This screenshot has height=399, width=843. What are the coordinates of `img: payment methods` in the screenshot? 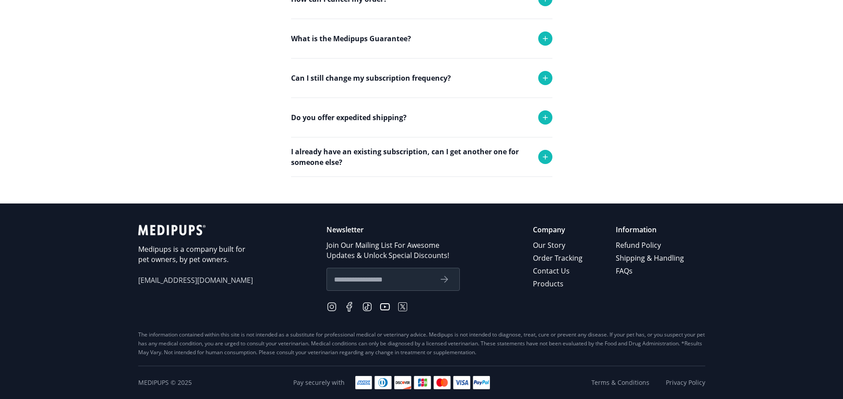 It's located at (423, 382).